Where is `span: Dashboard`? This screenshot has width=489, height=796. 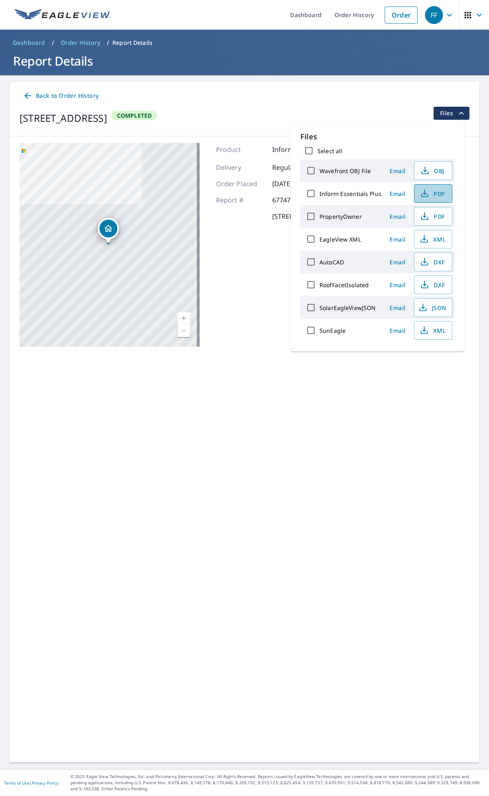 span: Dashboard is located at coordinates (29, 43).